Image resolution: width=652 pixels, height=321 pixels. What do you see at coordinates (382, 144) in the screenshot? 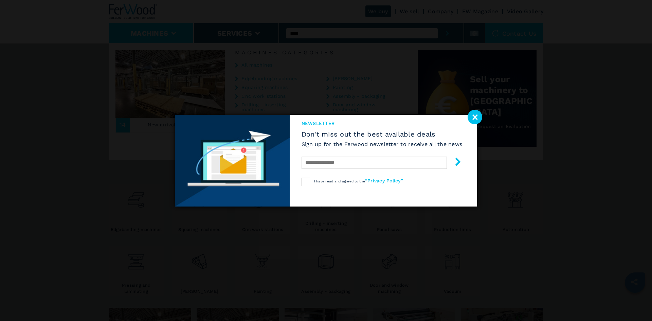
I see `h6: Sign up for the Ferwood newsletter to receive all the news` at bounding box center [382, 144].